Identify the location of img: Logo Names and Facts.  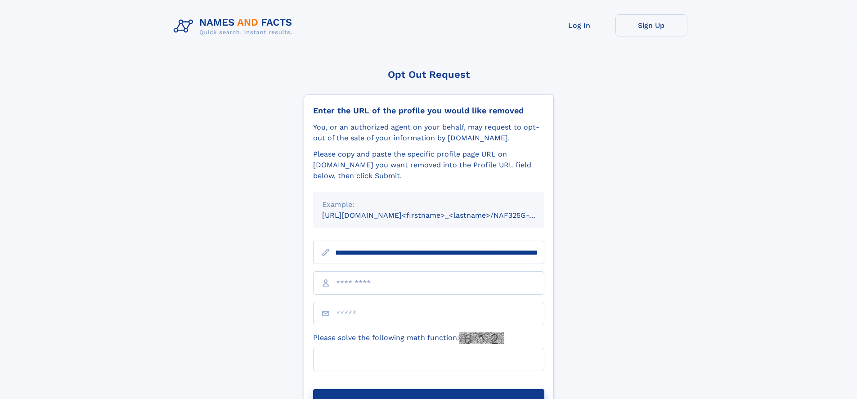
(235, 27).